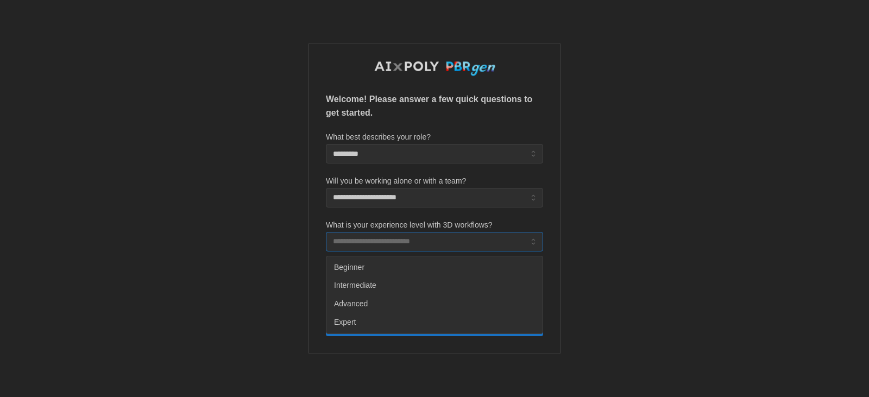  I want to click on span: Advanced, so click(351, 304).